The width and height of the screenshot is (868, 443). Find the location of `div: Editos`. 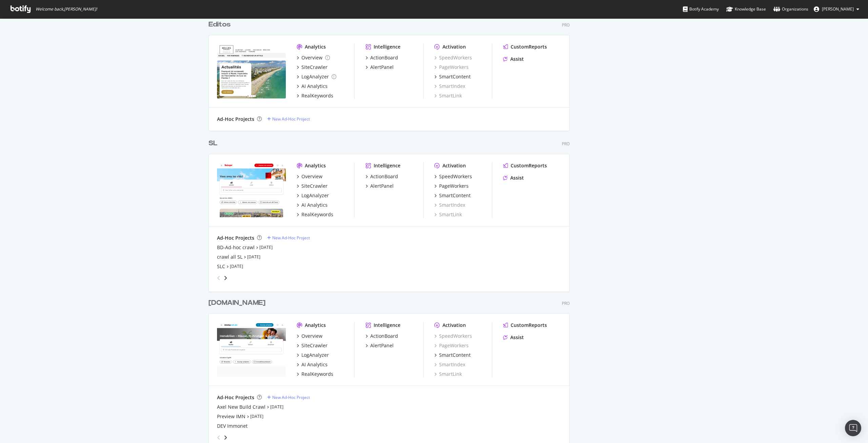

div: Editos is located at coordinates (219, 24).